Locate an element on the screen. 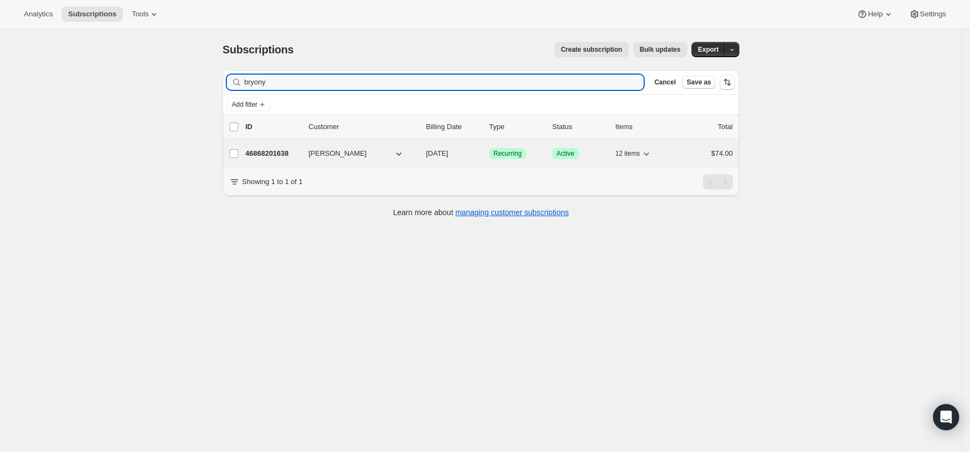 This screenshot has width=970, height=452. button: Cancel is located at coordinates (665, 82).